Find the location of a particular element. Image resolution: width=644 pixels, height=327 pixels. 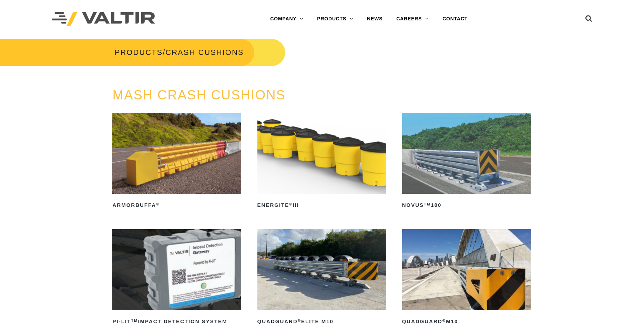

a: COMPANY is located at coordinates (287, 19).